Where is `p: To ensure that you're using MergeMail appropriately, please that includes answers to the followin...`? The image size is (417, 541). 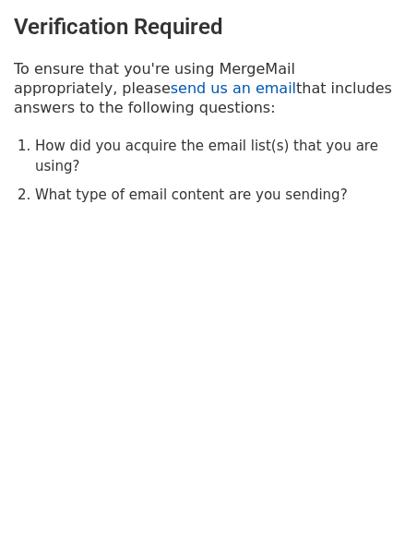
p: To ensure that you're using MergeMail appropriately, please that includes answers to the followin... is located at coordinates (209, 88).